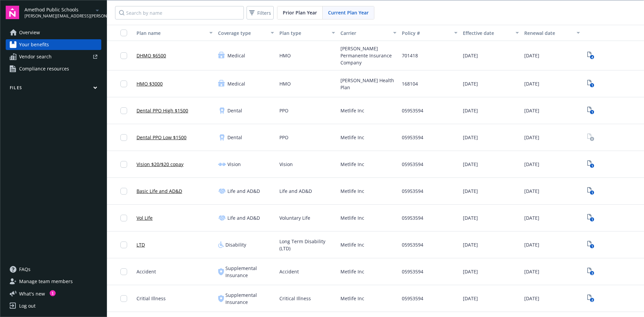 The width and height of the screenshot is (644, 317). I want to click on a: Compliance resources, so click(53, 69).